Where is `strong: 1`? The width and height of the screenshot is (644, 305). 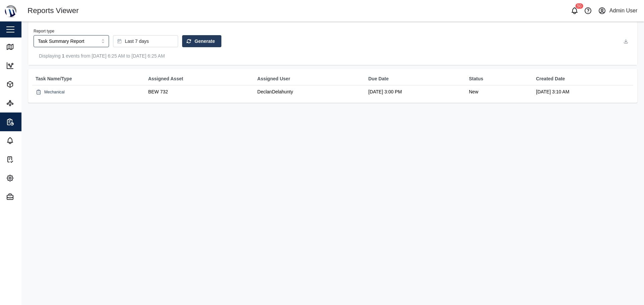 strong: 1 is located at coordinates (63, 56).